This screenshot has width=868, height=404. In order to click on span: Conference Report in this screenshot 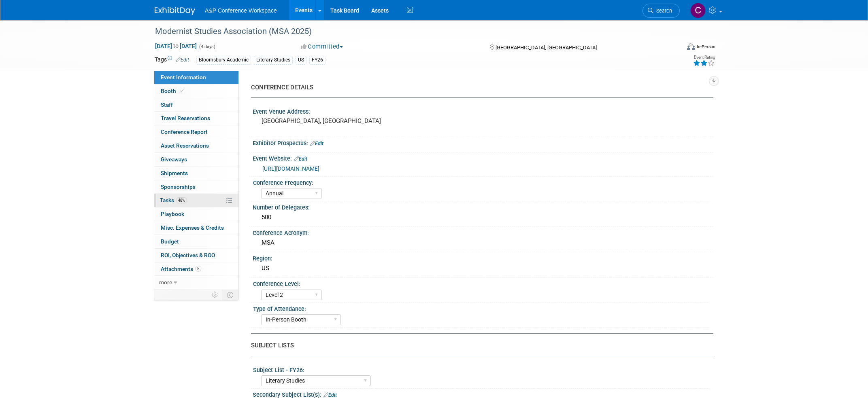, I will do `click(184, 132)`.